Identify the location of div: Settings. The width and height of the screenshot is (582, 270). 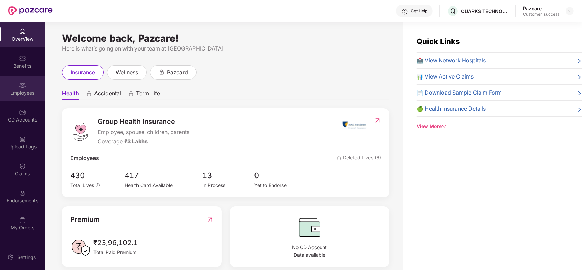
(27, 257).